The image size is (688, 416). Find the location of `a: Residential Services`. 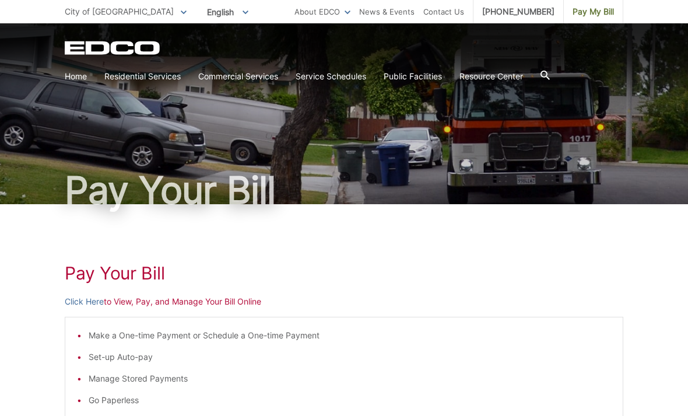

a: Residential Services is located at coordinates (142, 76).